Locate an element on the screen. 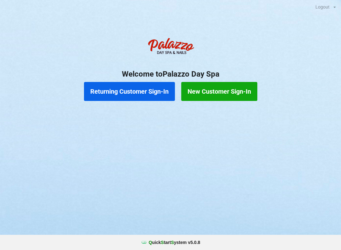 The height and width of the screenshot is (250, 341). img: PalazzoDaySpaNails-Logo.png is located at coordinates (171, 47).